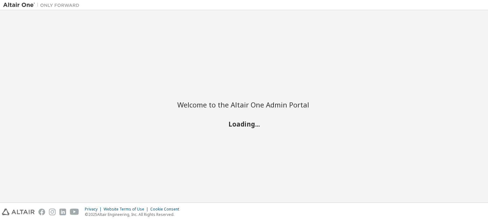 Image resolution: width=488 pixels, height=221 pixels. I want to click on div: Website Terms of Use, so click(127, 209).